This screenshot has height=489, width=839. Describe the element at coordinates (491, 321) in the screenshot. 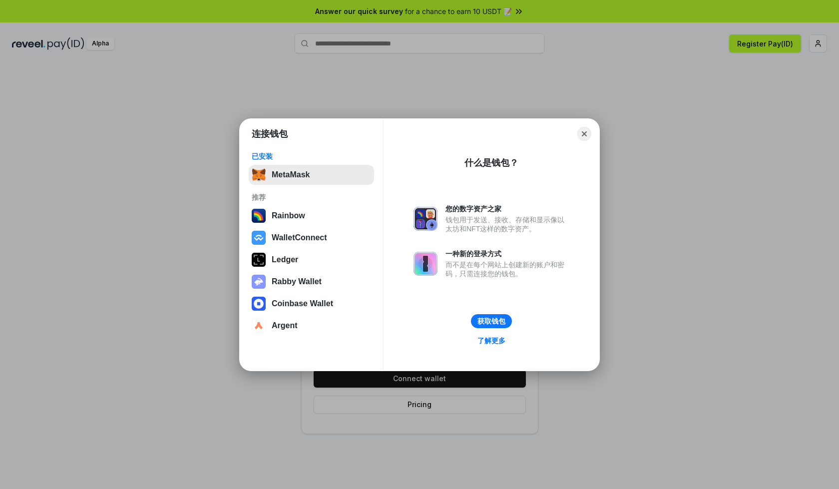

I see `div: 获取钱包` at that location.